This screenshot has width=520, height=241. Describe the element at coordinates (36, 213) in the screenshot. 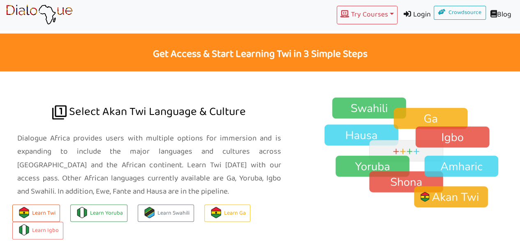

I see `button: Learn Twi` at that location.